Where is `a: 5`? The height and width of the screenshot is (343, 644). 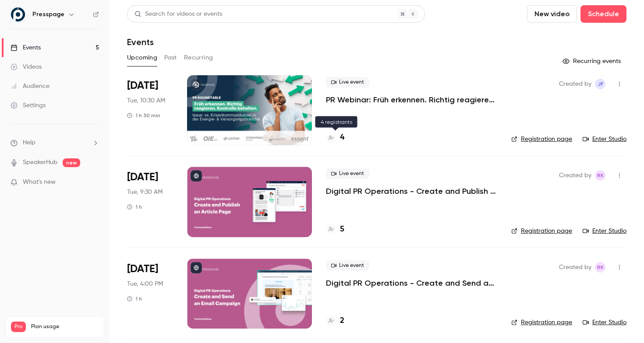 a: 5 is located at coordinates (336, 230).